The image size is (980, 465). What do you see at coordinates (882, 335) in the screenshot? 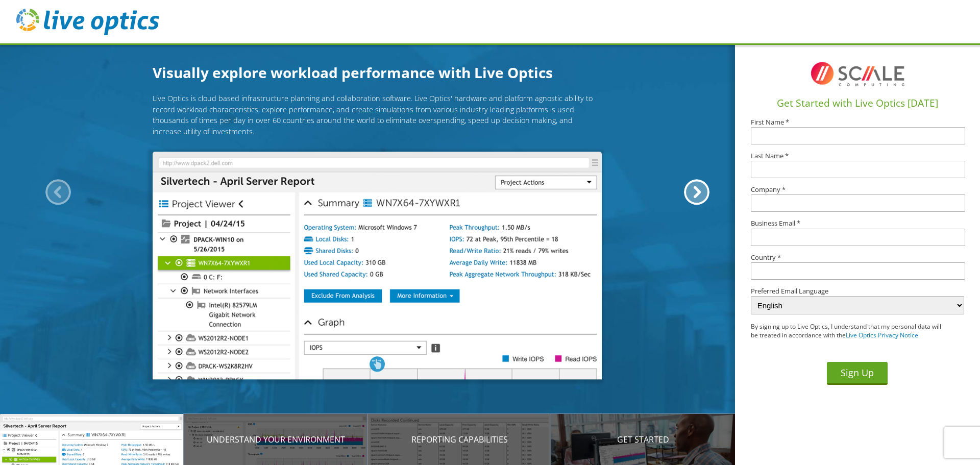
I see `a: Live Optics Privacy Notice` at bounding box center [882, 335].